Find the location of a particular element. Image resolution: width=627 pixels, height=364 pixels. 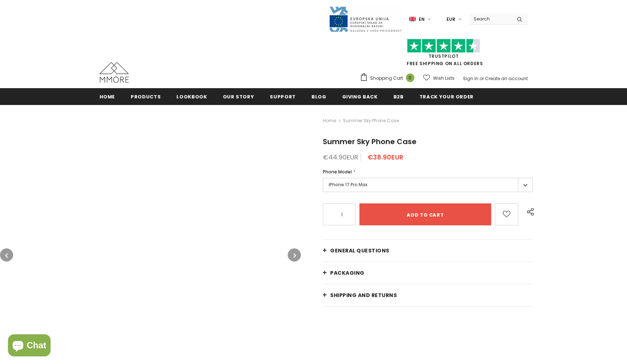

span: Shipping and returns is located at coordinates (364, 296).